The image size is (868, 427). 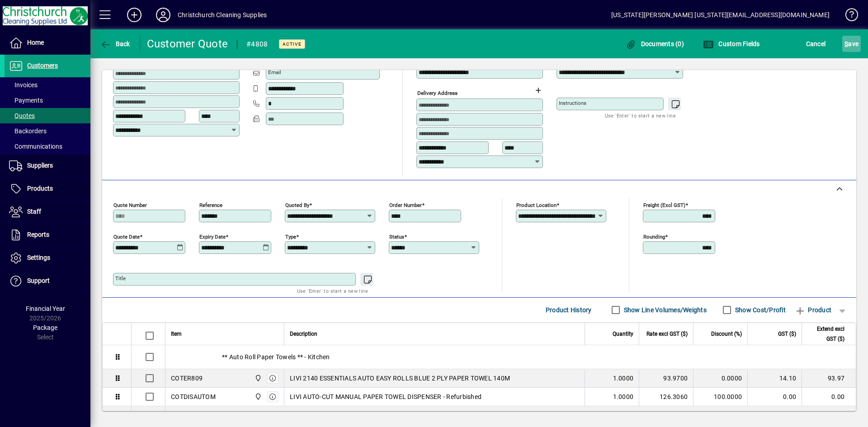 I want to click on span: Support, so click(x=39, y=281).